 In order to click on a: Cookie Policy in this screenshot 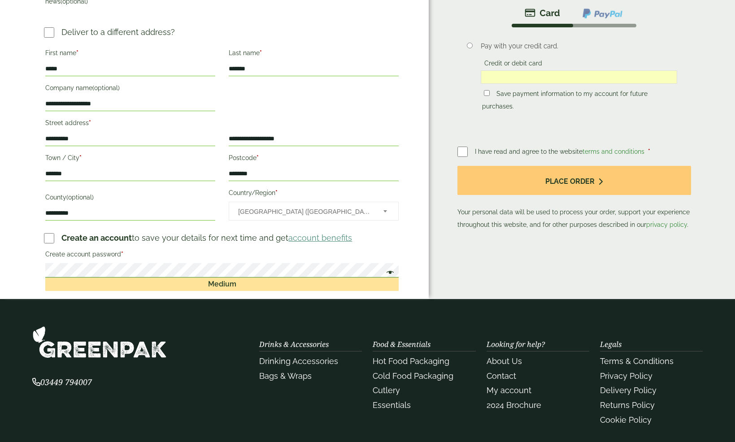, I will do `click(626, 420)`.